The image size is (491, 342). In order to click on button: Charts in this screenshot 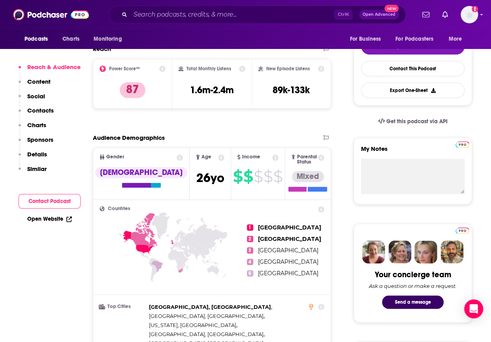, I will do `click(32, 128)`.